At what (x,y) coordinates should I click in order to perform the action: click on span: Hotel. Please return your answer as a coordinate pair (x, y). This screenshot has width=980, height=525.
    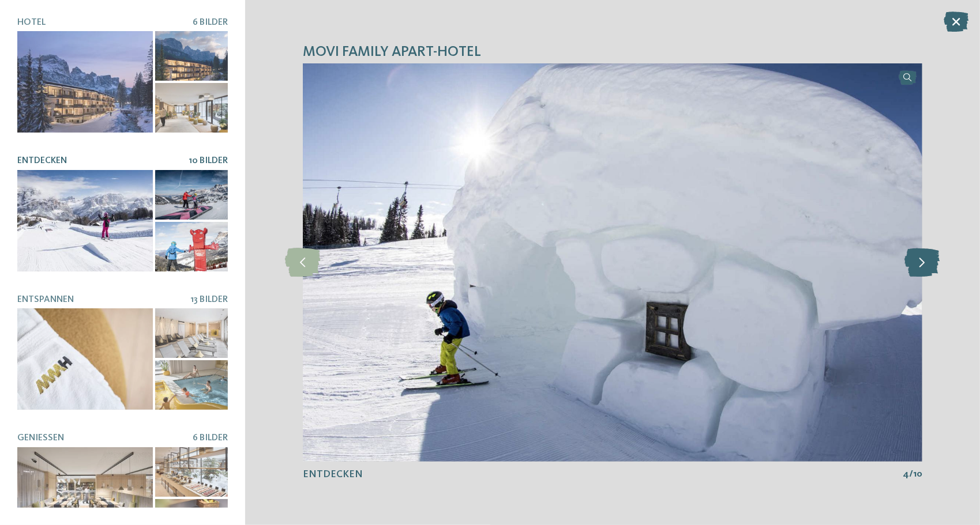
    Looking at the image, I should click on (31, 23).